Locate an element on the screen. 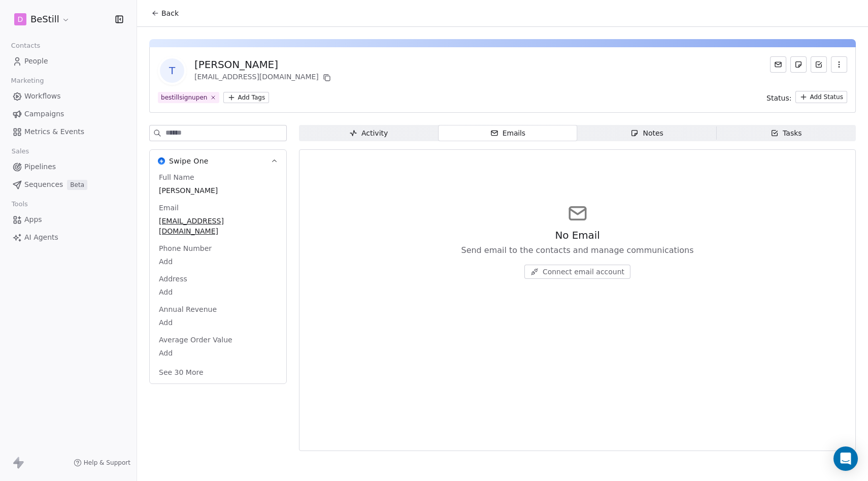 The height and width of the screenshot is (481, 868). span: Swipe One is located at coordinates (189, 161).